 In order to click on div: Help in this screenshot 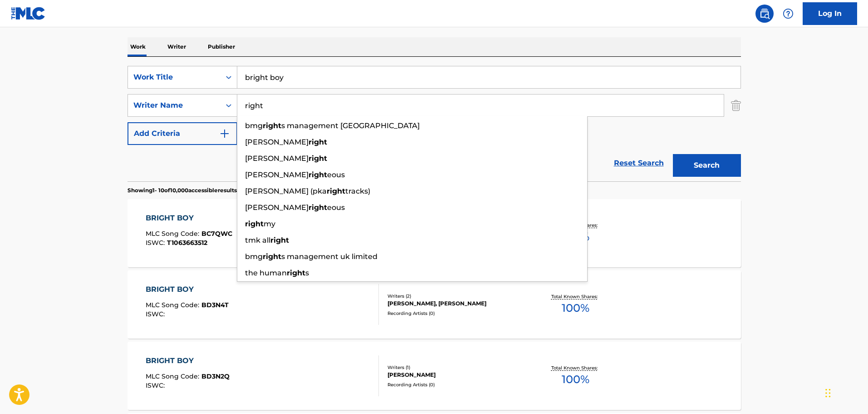, I will do `click(788, 14)`.